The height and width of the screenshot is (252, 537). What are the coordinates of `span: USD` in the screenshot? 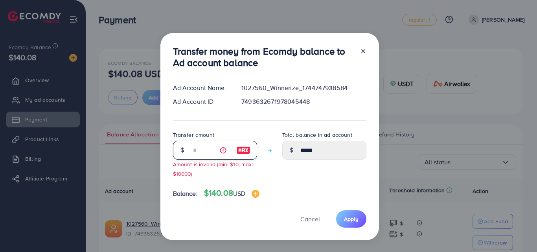 It's located at (239, 194).